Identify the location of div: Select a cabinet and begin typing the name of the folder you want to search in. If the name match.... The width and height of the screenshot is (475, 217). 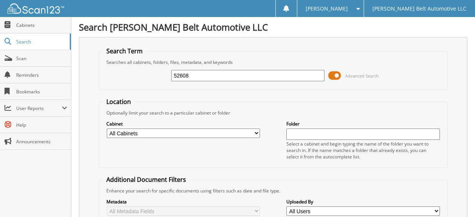
(363, 150).